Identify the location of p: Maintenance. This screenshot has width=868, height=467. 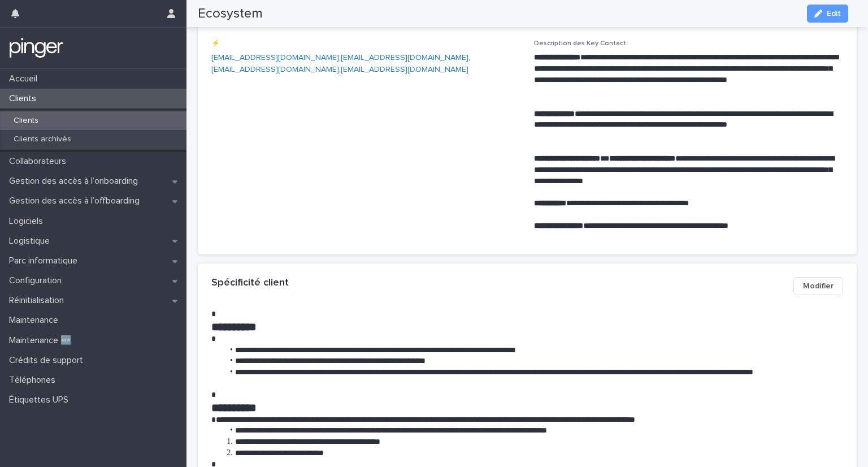
(36, 320).